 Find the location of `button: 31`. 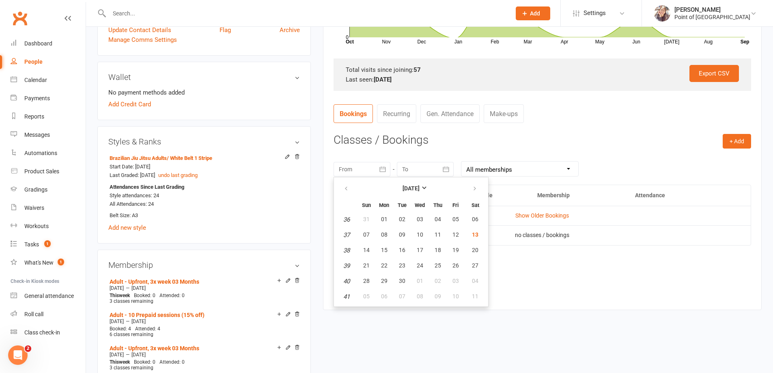

button: 31 is located at coordinates (367, 220).